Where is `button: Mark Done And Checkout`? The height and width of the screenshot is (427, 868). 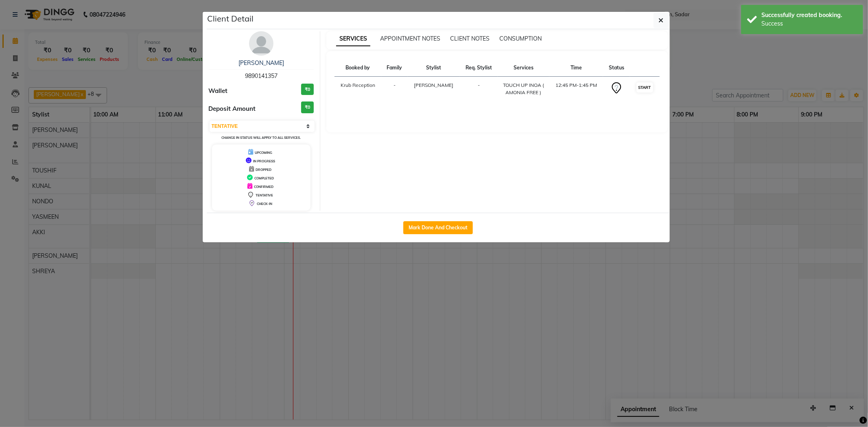 button: Mark Done And Checkout is located at coordinates (438, 228).